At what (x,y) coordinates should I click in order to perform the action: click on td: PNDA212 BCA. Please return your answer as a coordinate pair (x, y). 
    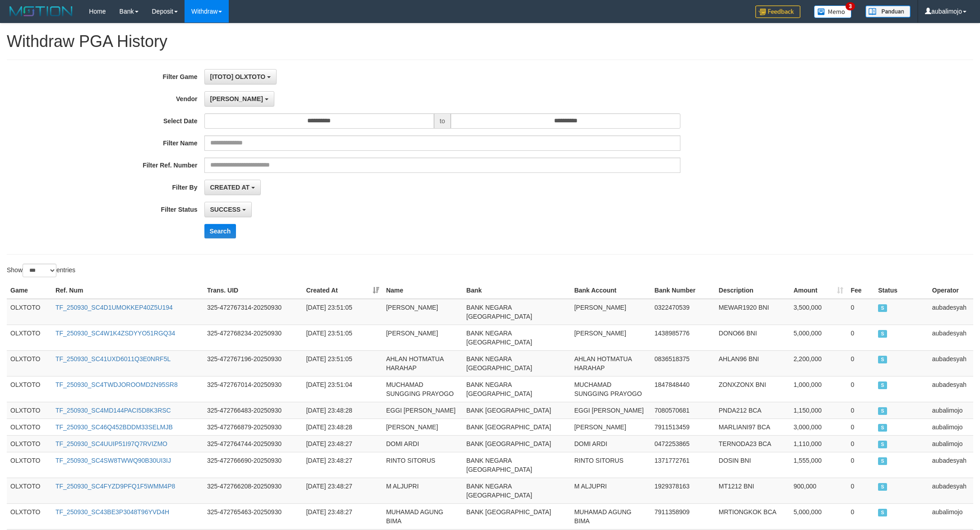
    Looking at the image, I should click on (753, 410).